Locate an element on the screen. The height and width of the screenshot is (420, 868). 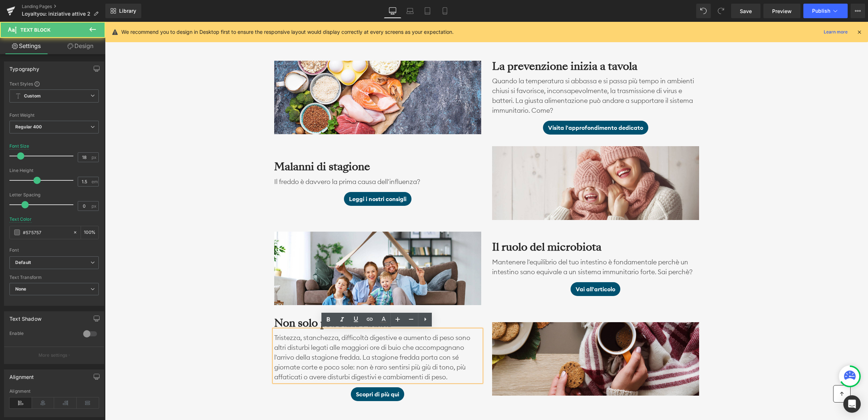
span: em is located at coordinates (94, 181).